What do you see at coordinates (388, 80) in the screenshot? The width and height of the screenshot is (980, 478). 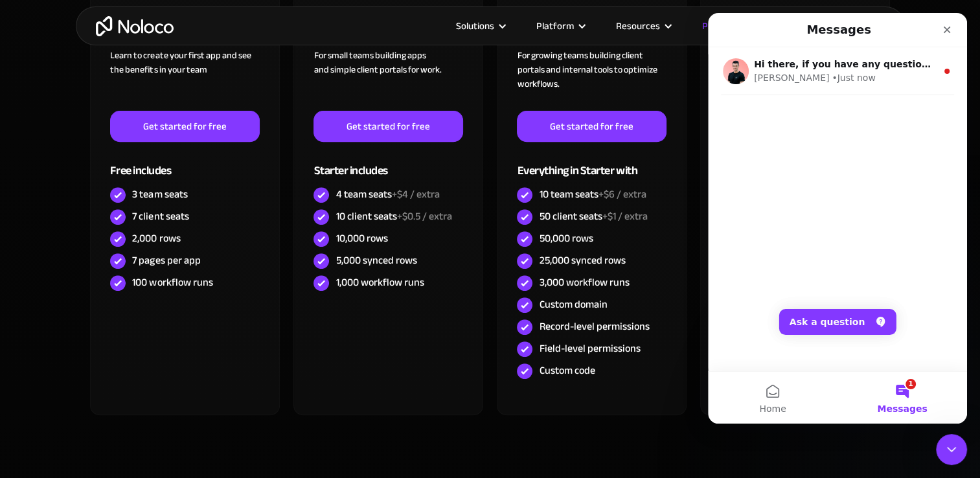 I see `div: For small teams building apps and simple client portals for work. ‍` at bounding box center [388, 80].